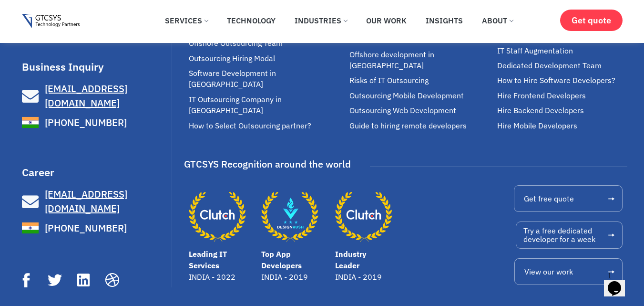 Image resolution: width=644 pixels, height=306 pixels. What do you see at coordinates (562, 51) in the screenshot?
I see `a: IT Staff Augmentation` at bounding box center [562, 51].